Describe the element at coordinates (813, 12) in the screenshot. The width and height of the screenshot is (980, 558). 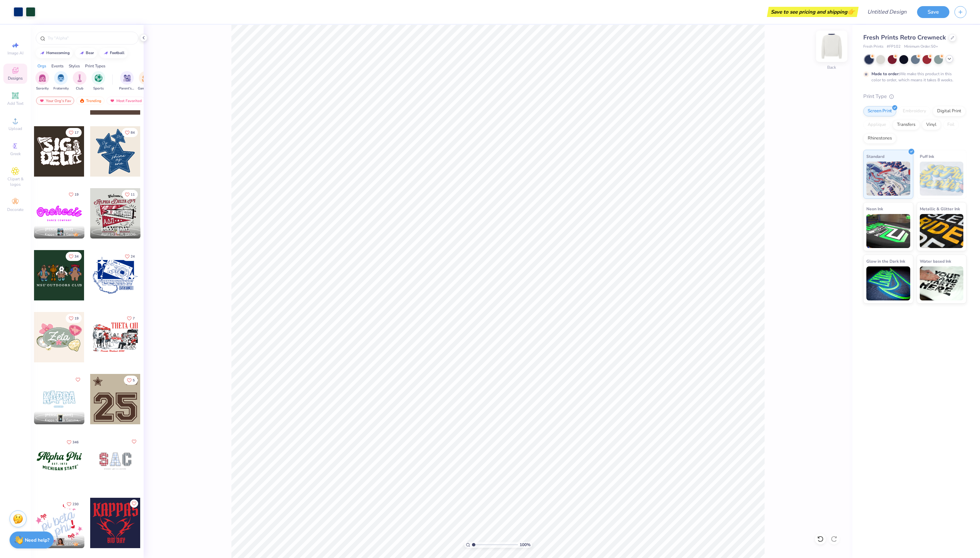
I see `div: Save to see pricing and shipping` at that location.